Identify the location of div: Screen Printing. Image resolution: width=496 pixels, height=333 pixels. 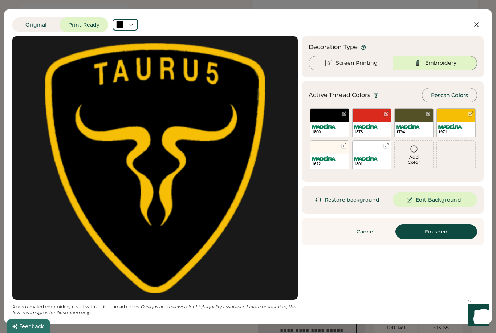
(356, 63).